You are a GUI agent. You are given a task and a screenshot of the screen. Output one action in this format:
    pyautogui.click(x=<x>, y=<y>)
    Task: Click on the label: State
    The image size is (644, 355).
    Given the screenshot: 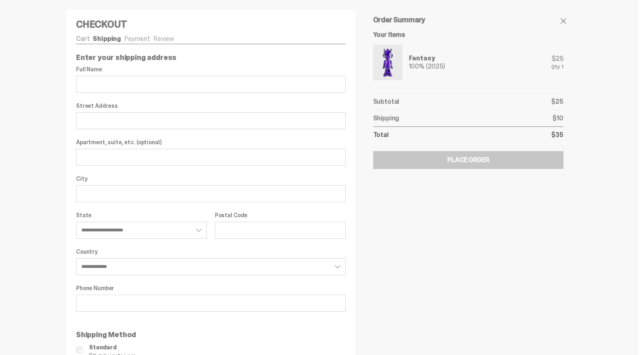 What is the action you would take?
    pyautogui.click(x=141, y=215)
    